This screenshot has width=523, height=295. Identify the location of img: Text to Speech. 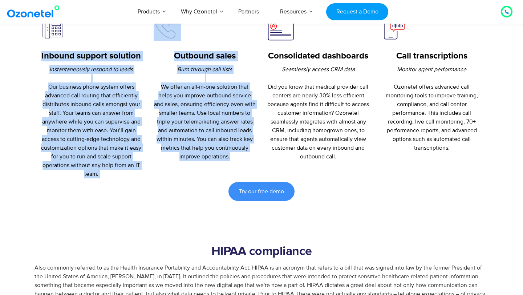
(394, 27).